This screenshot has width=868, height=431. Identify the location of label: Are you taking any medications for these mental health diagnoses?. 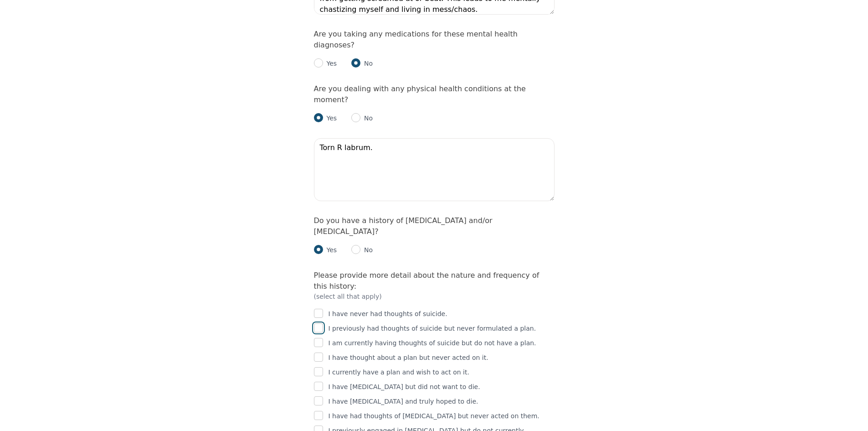
(415, 39).